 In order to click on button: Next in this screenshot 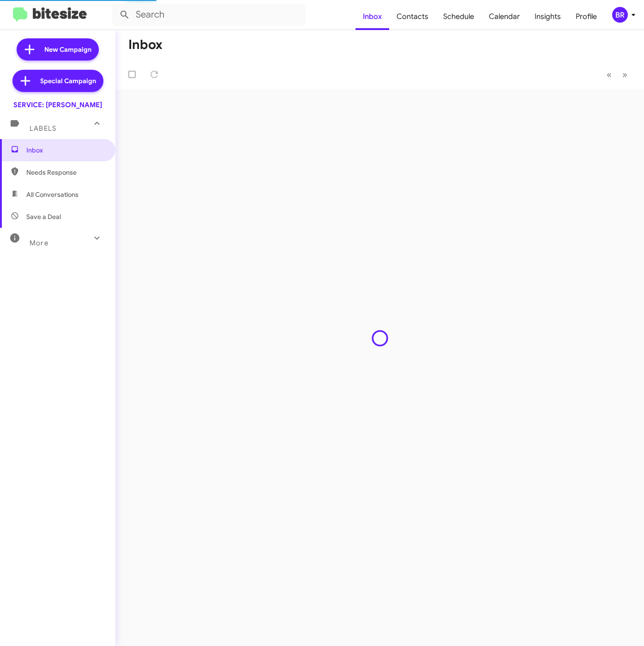, I will do `click(625, 75)`.